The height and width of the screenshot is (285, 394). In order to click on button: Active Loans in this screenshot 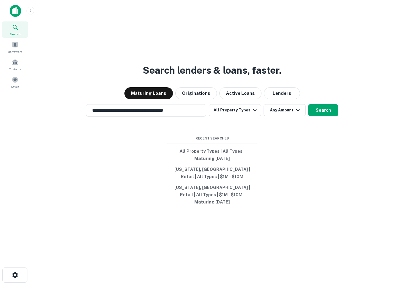, I will do `click(241, 93)`.